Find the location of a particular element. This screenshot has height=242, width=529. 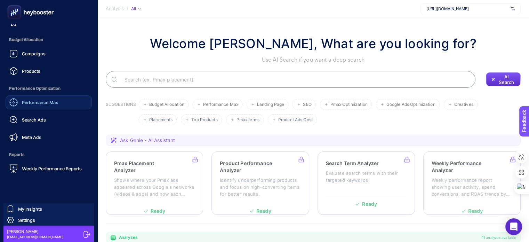

span: Reports is located at coordinates (49, 154).